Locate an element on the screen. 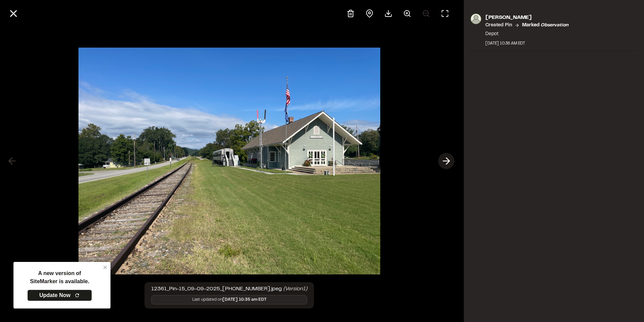  img: file is located at coordinates (230, 161).